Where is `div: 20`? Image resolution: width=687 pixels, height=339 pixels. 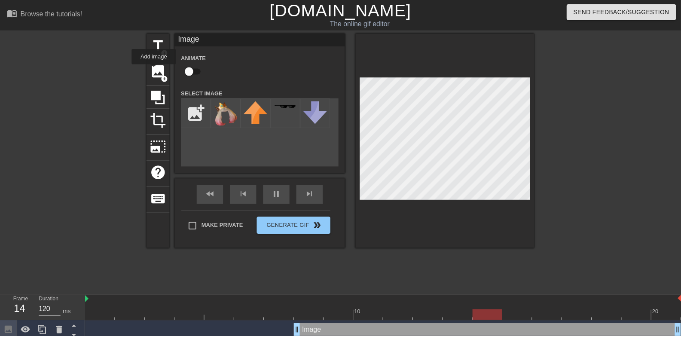
div: 20 is located at coordinates (662, 314).